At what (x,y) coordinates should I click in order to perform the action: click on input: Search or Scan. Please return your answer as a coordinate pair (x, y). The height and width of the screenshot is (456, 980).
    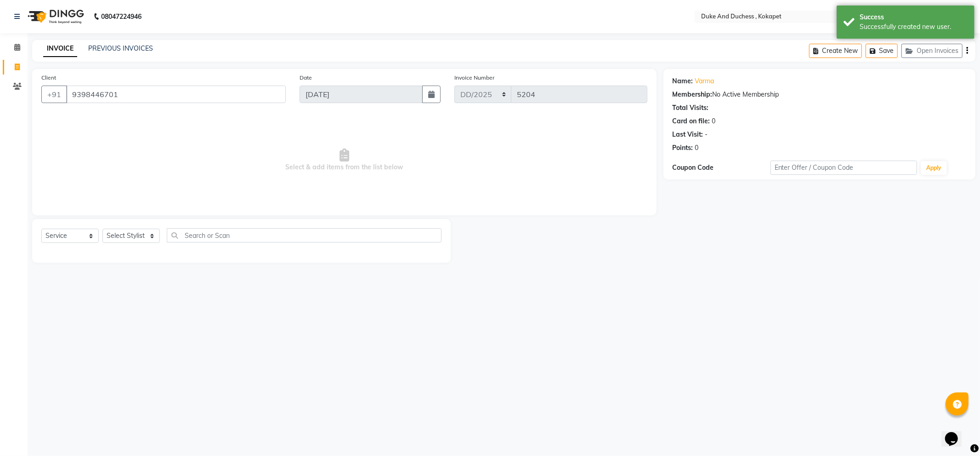
    Looking at the image, I should click on (304, 235).